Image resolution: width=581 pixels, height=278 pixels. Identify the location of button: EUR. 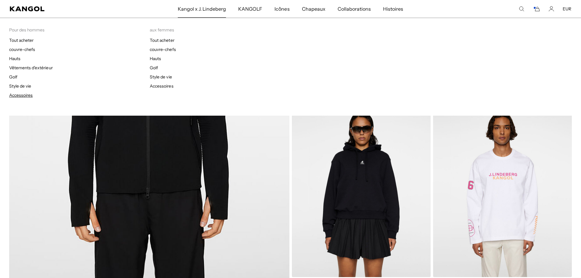
(567, 9).